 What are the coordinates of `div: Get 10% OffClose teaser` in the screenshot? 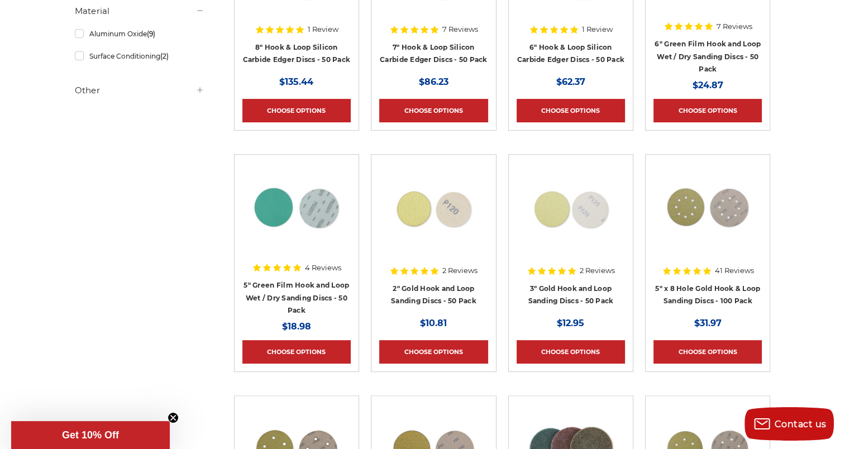 It's located at (90, 435).